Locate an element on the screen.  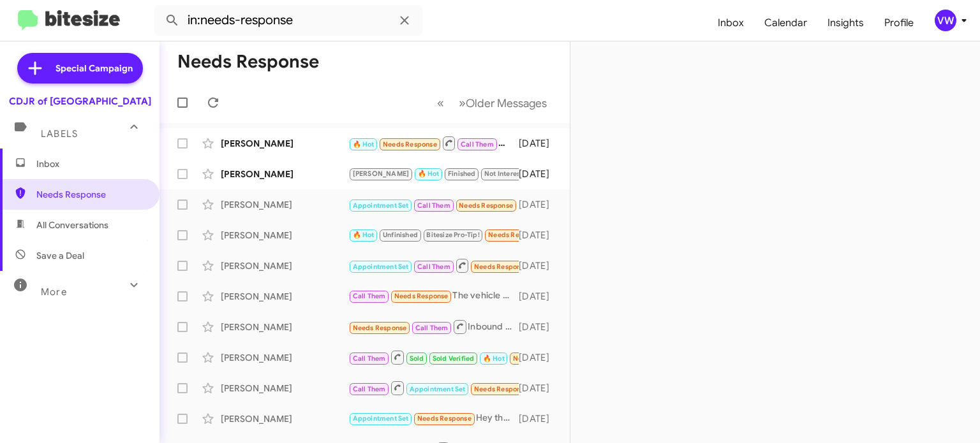
span: Profile is located at coordinates (899, 23).